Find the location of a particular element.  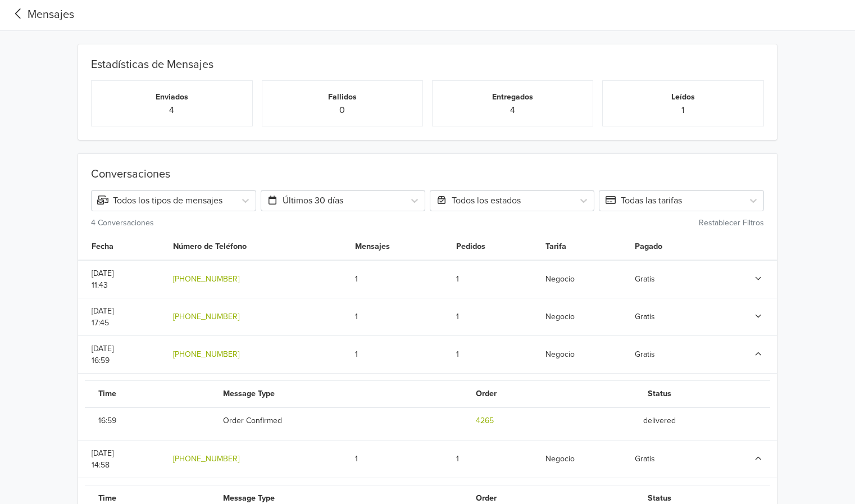

small: 4 Conversaciones is located at coordinates (123, 222).